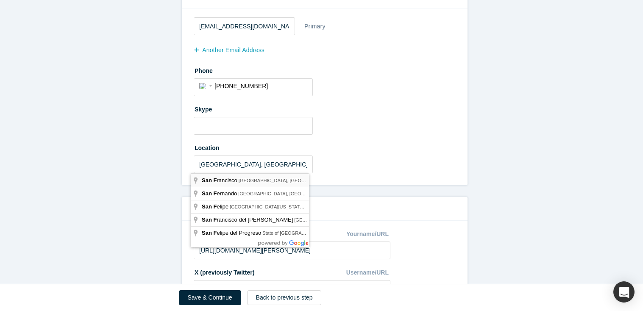  Describe the element at coordinates (368, 234) in the screenshot. I see `div: Yourname/URL` at that location.